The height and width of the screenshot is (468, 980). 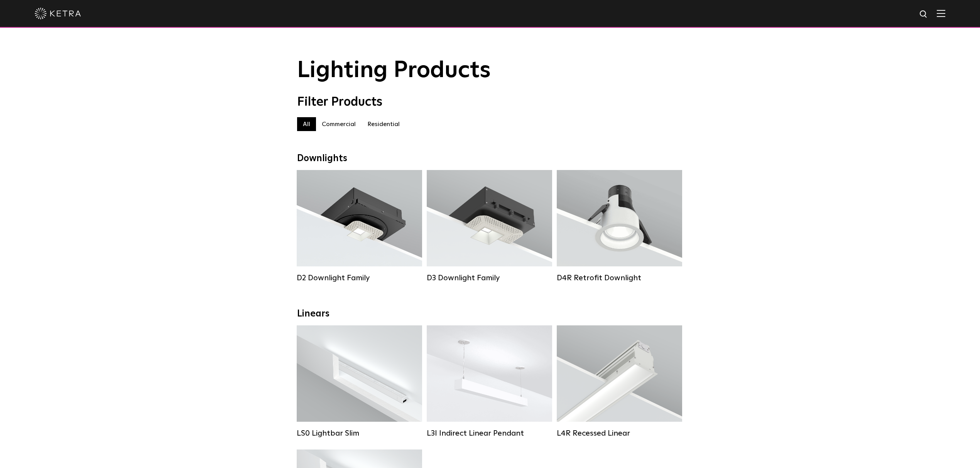 I want to click on div: Linears, so click(x=490, y=314).